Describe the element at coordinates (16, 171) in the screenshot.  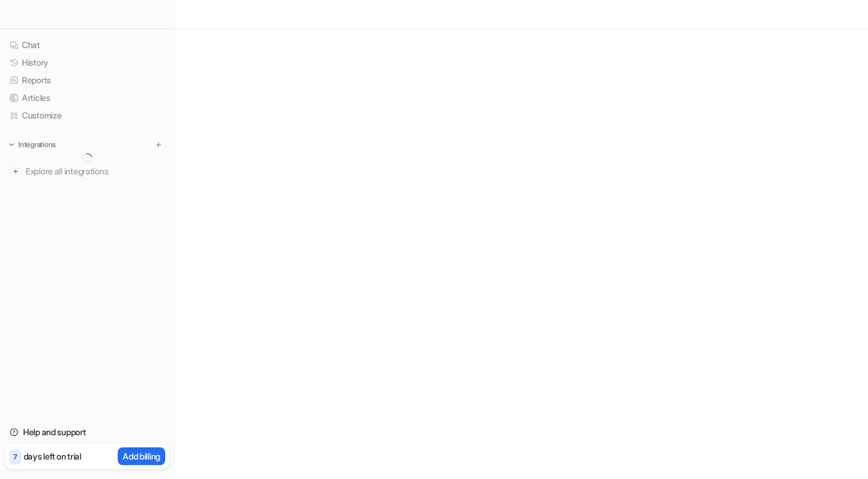
I see `img: explore all integrations` at that location.